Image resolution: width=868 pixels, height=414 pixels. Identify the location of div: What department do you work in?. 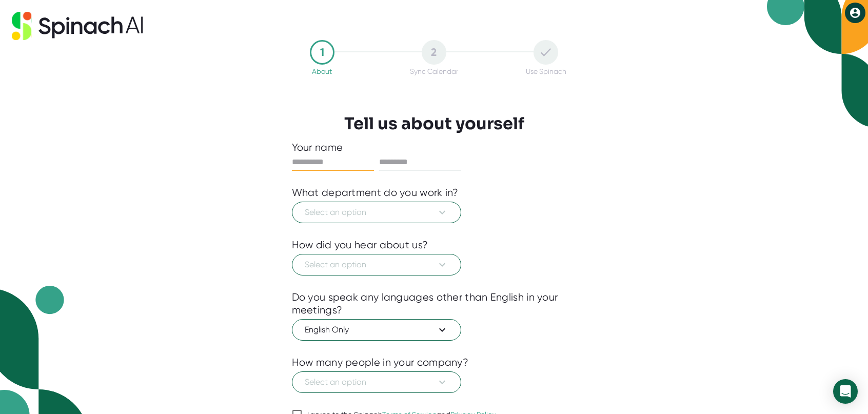
(375, 193).